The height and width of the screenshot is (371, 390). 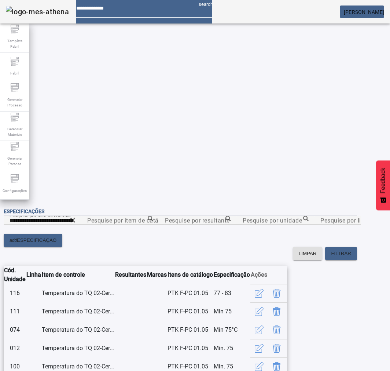 I want to click on mat-label: Pesquise por linha, so click(x=346, y=220).